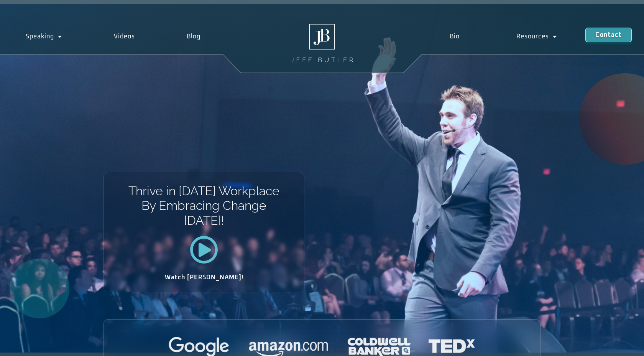  Describe the element at coordinates (455, 36) in the screenshot. I see `a: Bio` at that location.